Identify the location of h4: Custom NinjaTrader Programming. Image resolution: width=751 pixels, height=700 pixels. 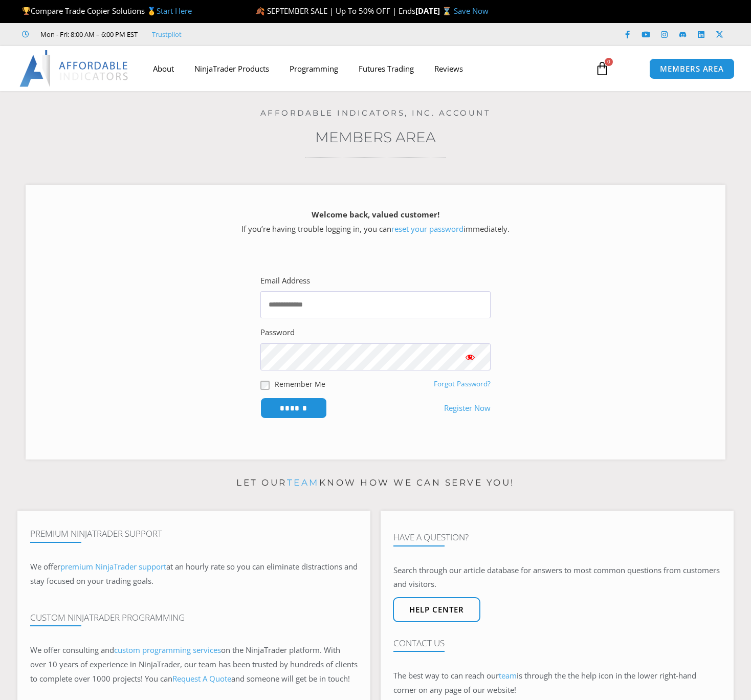
(194, 617).